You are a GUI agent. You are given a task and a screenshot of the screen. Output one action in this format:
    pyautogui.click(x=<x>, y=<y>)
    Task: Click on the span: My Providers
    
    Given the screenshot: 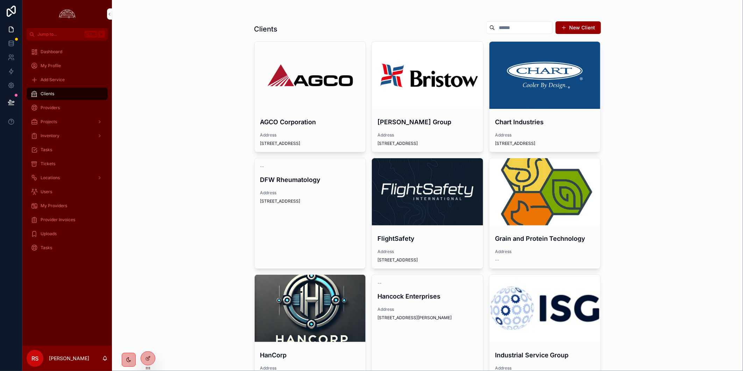 What is the action you would take?
    pyautogui.click(x=54, y=206)
    